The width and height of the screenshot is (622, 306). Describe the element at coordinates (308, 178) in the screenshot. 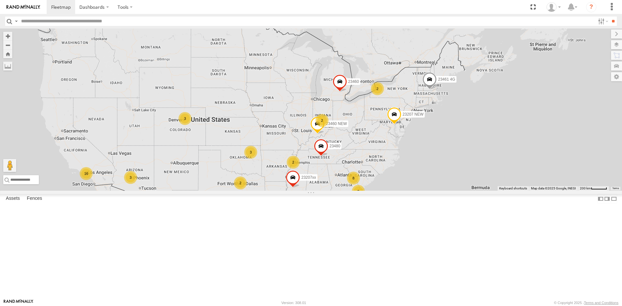

I see `span: 23207xx` at that location.